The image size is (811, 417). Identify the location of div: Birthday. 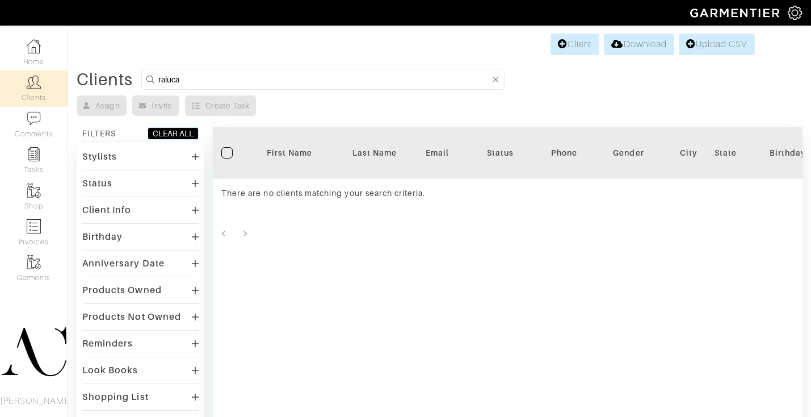
(102, 237).